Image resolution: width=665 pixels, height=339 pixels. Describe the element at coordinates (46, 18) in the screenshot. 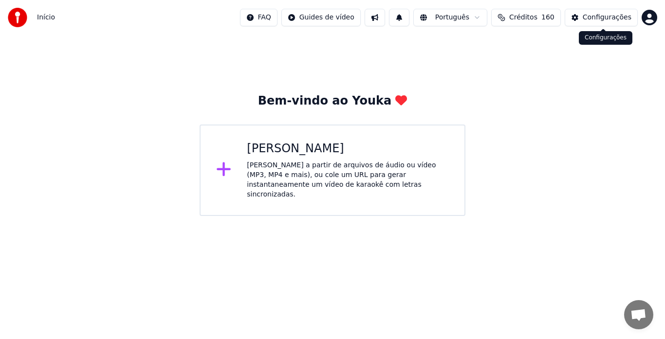

I see `nav: breadcrumb` at that location.